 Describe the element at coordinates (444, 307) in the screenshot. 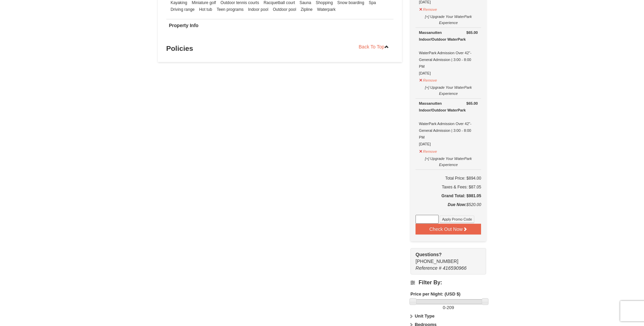

I see `span: 0` at that location.